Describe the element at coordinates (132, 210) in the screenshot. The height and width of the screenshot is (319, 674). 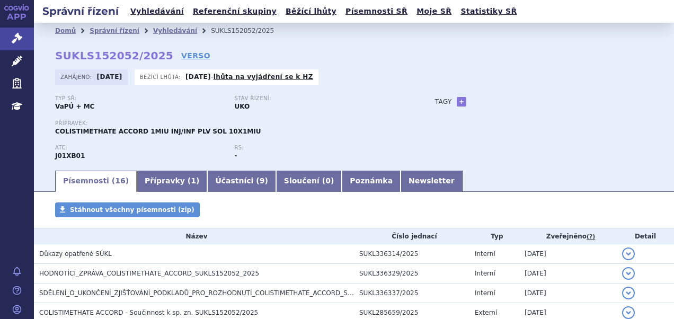
I see `span: Stáhnout všechny písemnosti (zip)` at that location.